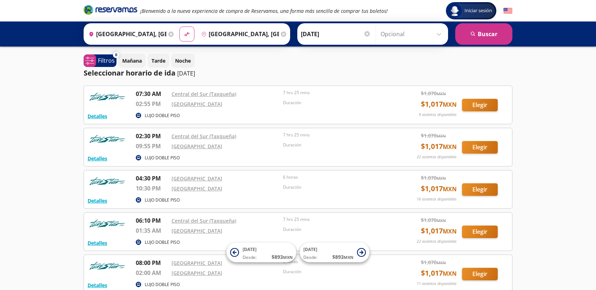 The width and height of the screenshot is (596, 290). What do you see at coordinates (437, 283) in the screenshot?
I see `p: 11 asientos disponibles` at bounding box center [437, 283].